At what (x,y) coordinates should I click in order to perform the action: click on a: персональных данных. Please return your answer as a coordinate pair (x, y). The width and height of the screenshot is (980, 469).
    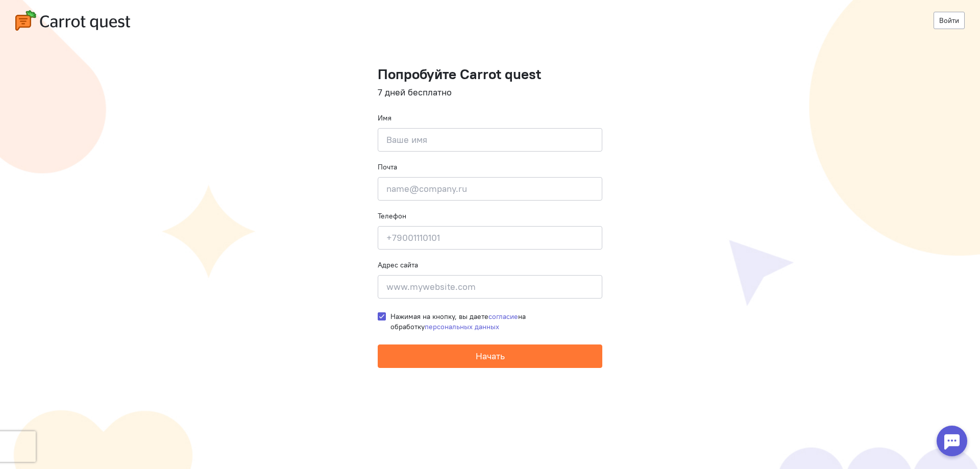
    Looking at the image, I should click on (462, 327).